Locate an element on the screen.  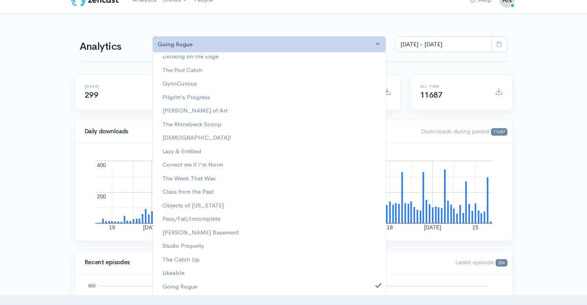
span: Pass/Fail/Incomplete is located at coordinates (191, 219).